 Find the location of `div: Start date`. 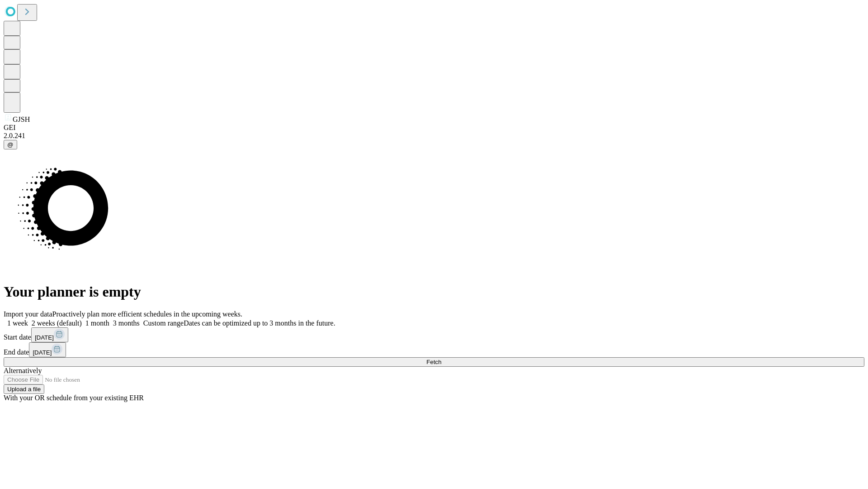

div: Start date is located at coordinates (434, 335).